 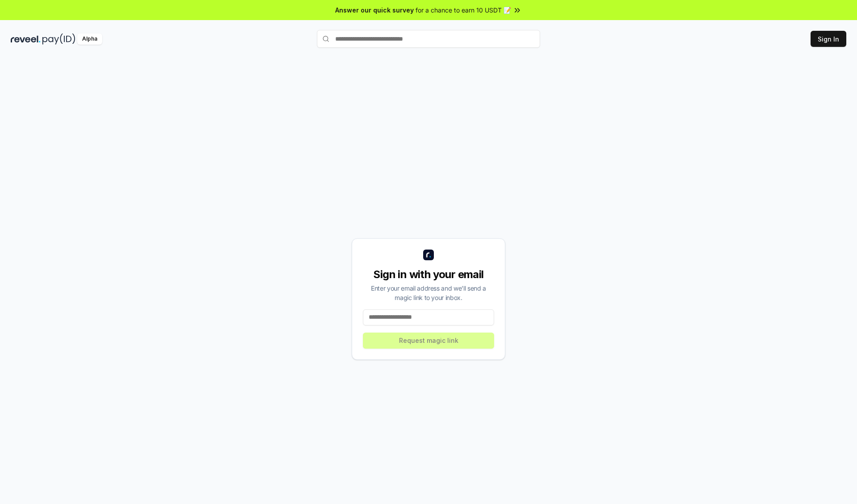 I want to click on img: logo_small, so click(x=428, y=255).